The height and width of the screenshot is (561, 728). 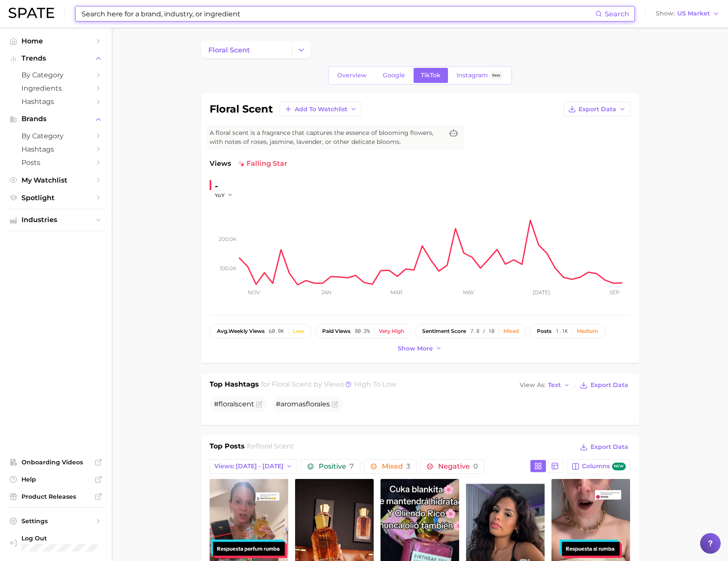 What do you see at coordinates (228, 239) in the screenshot?
I see `tspan: 200.0k` at bounding box center [228, 239].